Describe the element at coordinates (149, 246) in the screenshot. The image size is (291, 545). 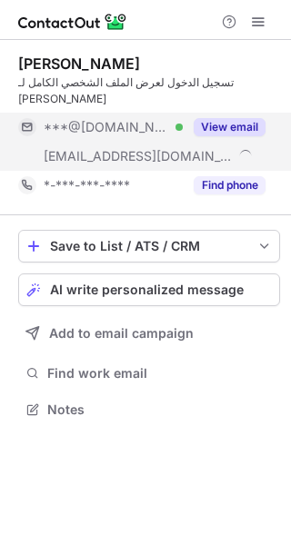
I see `div: Save to List / ATS / CRM` at that location.